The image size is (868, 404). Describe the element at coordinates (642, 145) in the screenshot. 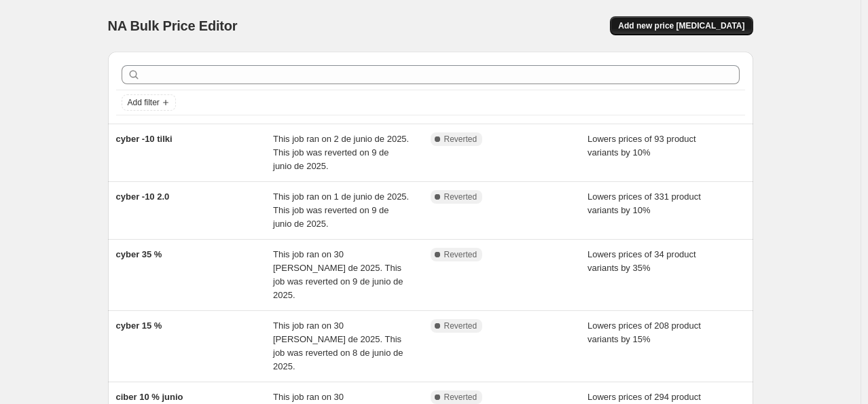

I see `span: Lowers prices of 93 product variants by 10%` at that location.